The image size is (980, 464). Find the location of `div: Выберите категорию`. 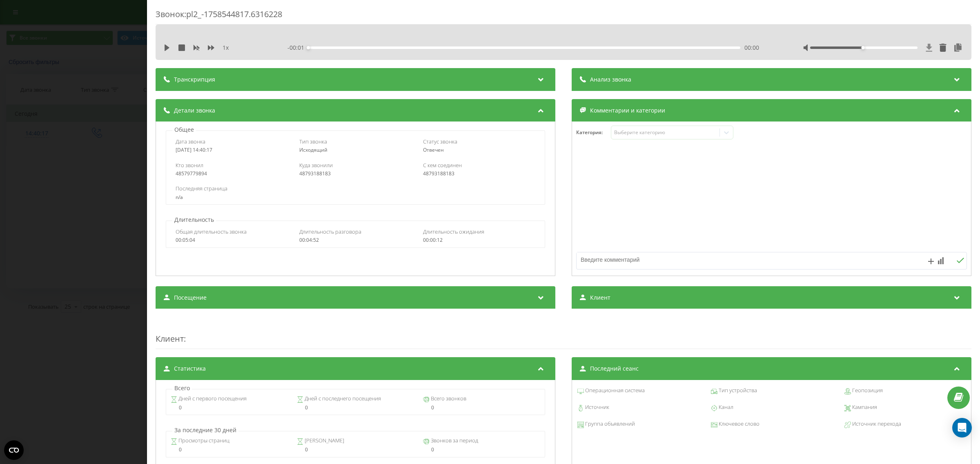

div: Выберите категорию is located at coordinates (665, 132).